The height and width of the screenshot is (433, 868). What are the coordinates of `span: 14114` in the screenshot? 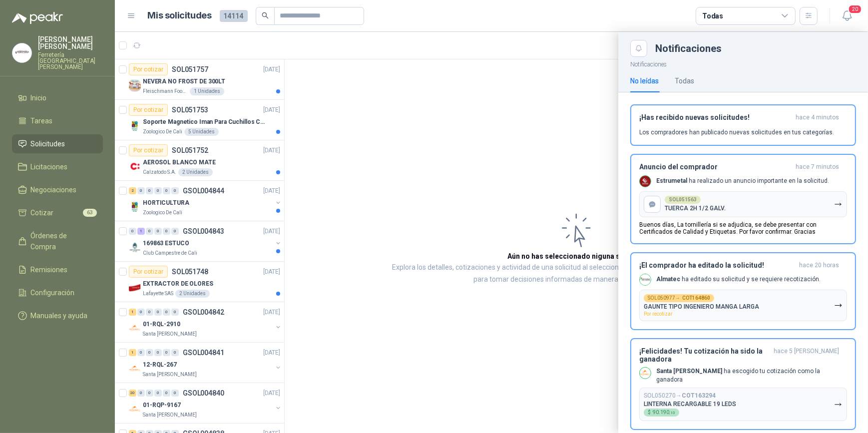 It's located at (234, 16).